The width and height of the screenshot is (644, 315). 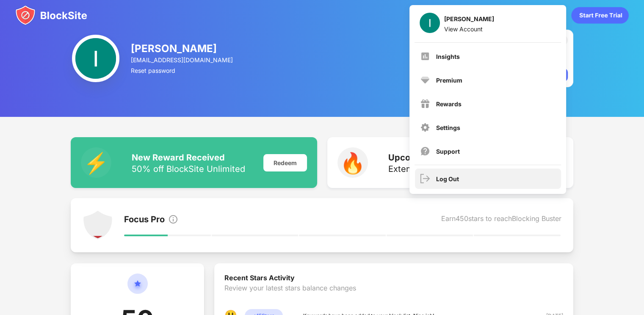 I want to click on img: menu-settings.svg, so click(x=425, y=127).